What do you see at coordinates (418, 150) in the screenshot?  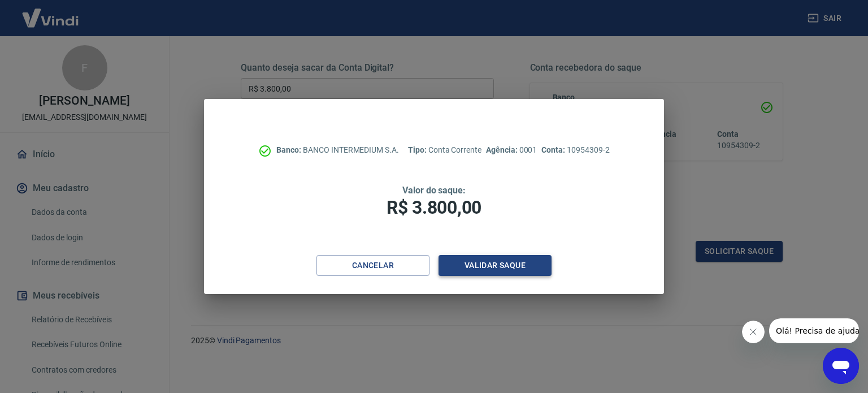 I see `span: Tipo:` at bounding box center [418, 150].